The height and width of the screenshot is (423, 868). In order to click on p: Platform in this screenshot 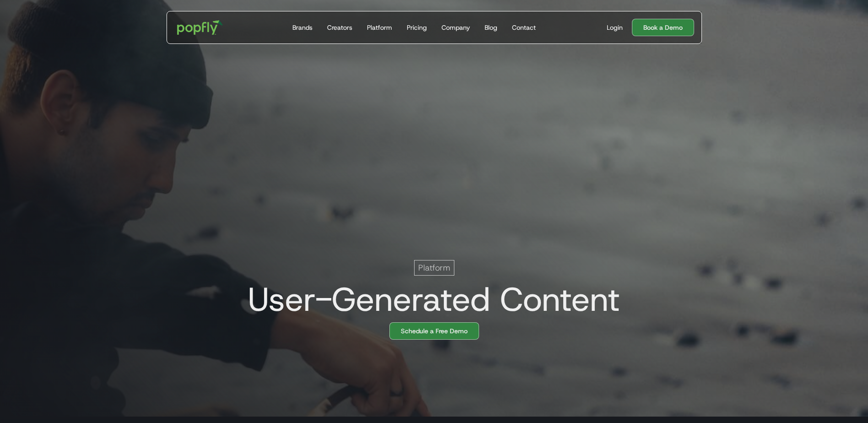, I will do `click(434, 268)`.